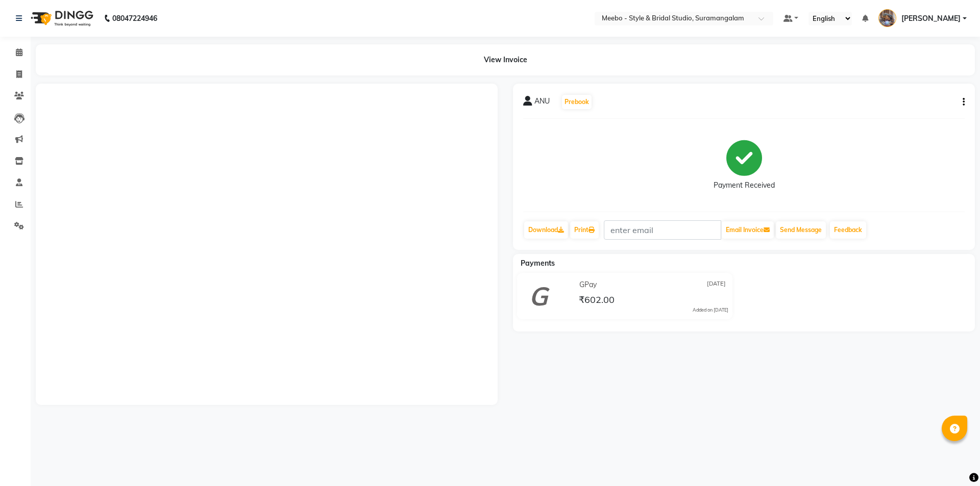  What do you see at coordinates (801, 230) in the screenshot?
I see `button: Send Message` at bounding box center [801, 230].